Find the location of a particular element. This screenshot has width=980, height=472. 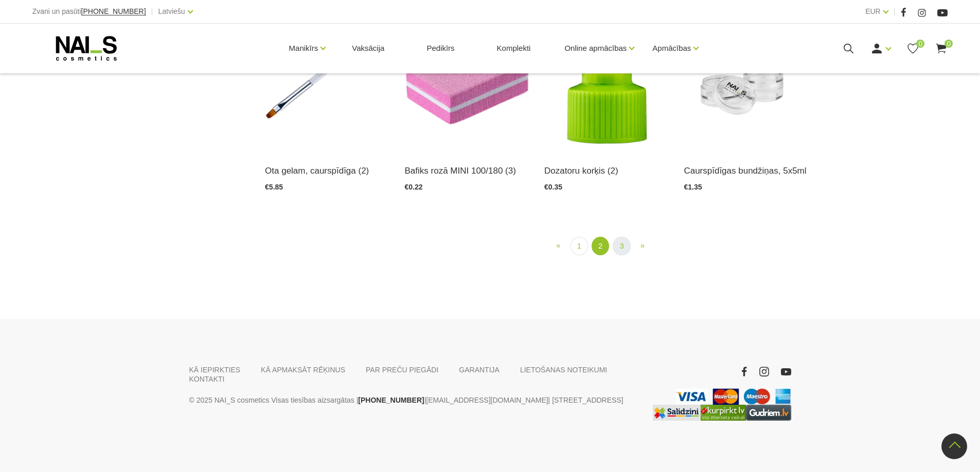

a: Komplekti is located at coordinates (514, 49).